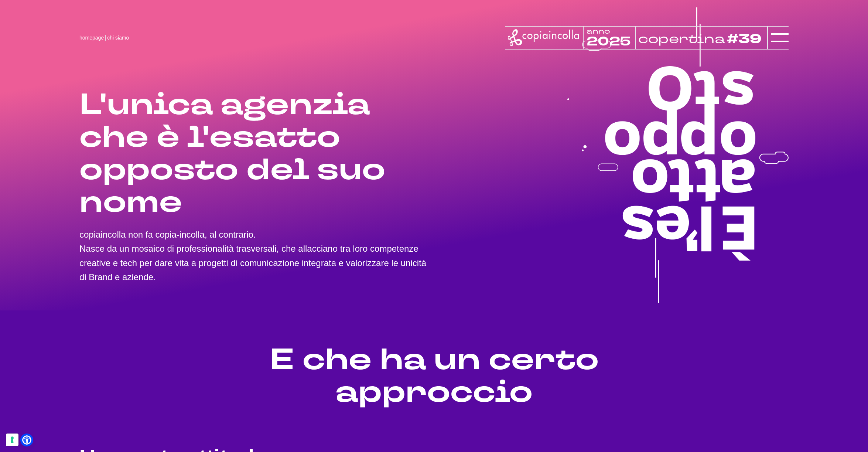 Image resolution: width=868 pixels, height=452 pixels. I want to click on tspan: 2025, so click(608, 42).